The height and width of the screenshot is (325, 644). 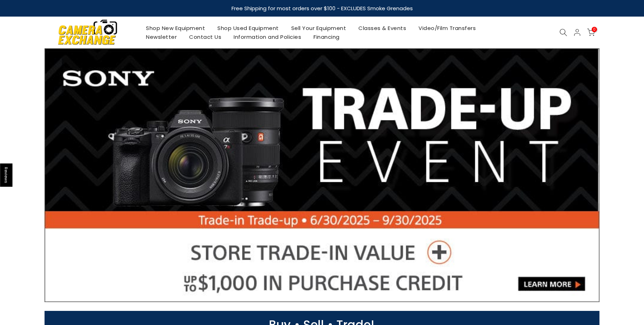 What do you see at coordinates (248, 28) in the screenshot?
I see `a: Shop Used Equipment` at bounding box center [248, 28].